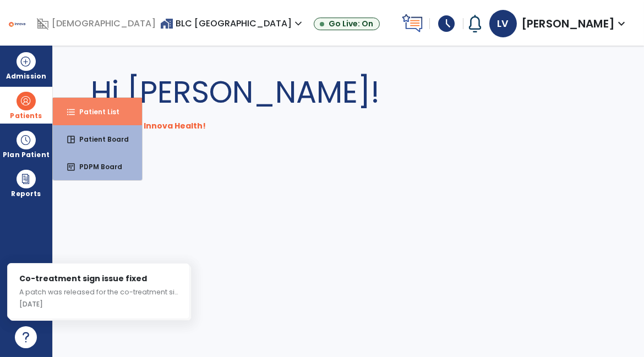  Describe the element at coordinates (26, 116) in the screenshot. I see `span: Patients` at that location.